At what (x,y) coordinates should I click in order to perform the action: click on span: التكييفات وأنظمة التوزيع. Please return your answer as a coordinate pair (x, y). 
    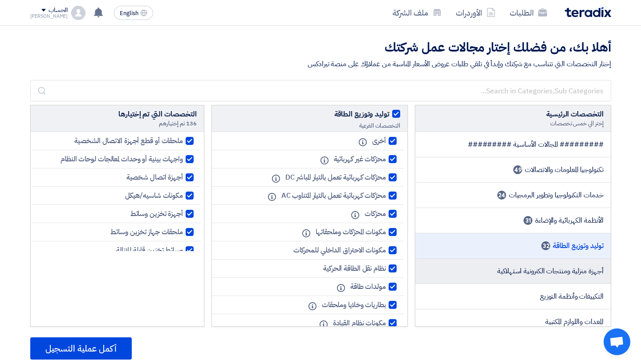
    Looking at the image, I should click on (572, 296).